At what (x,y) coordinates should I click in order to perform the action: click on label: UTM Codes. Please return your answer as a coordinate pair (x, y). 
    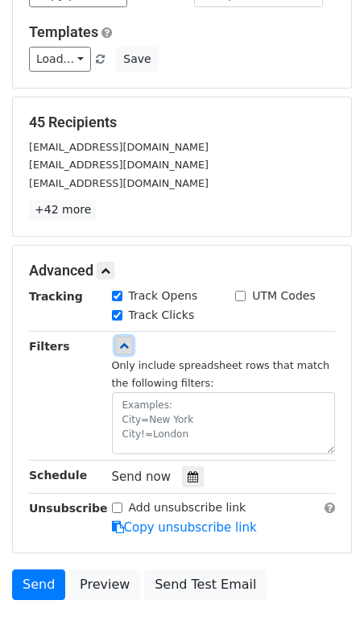
    Looking at the image, I should click on (283, 295).